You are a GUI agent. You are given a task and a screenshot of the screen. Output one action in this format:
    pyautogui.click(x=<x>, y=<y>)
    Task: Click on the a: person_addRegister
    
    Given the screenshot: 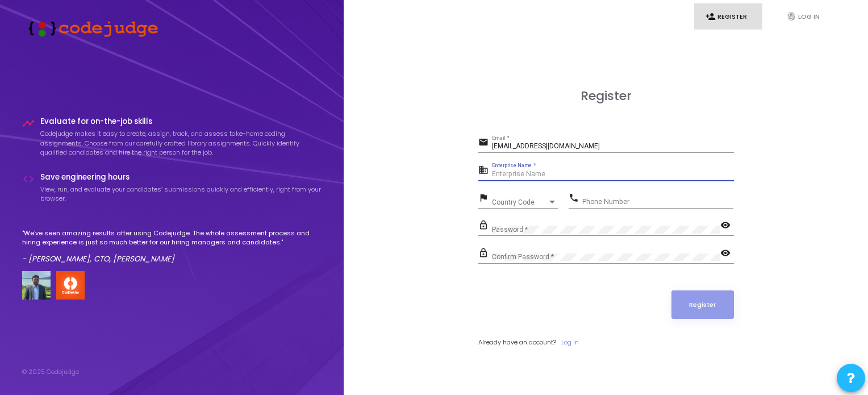 What is the action you would take?
    pyautogui.click(x=728, y=16)
    